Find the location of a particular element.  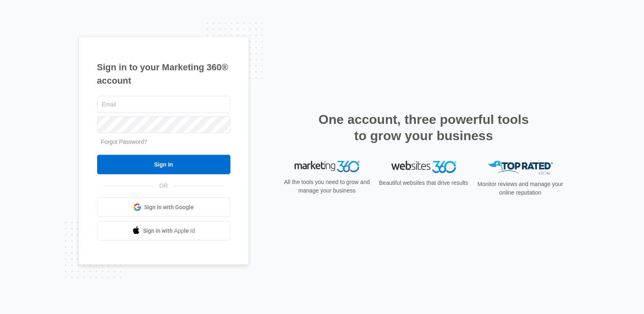

a: Sign in with Google is located at coordinates (164, 207).